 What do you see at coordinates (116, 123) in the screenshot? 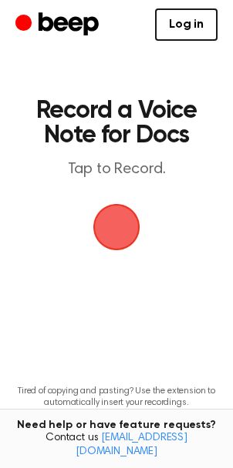
I see `h1: Record a Voice Note for Docs` at bounding box center [116, 123].